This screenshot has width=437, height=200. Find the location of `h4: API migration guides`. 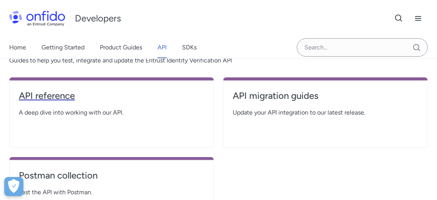

h4: API migration guides is located at coordinates (325, 96).